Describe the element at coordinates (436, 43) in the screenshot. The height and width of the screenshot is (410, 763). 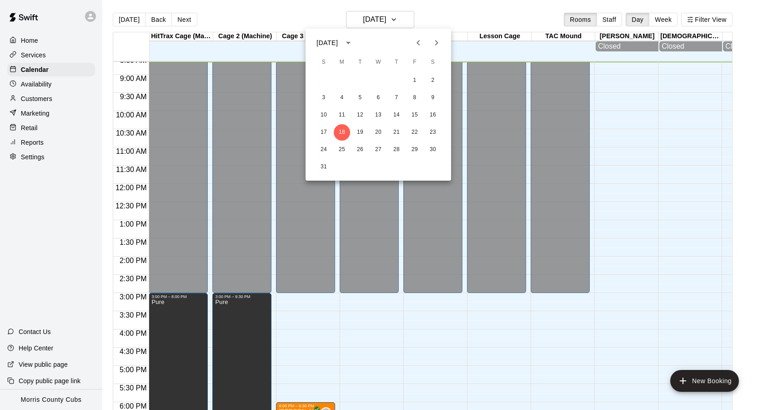
I see `button: Next month` at that location.